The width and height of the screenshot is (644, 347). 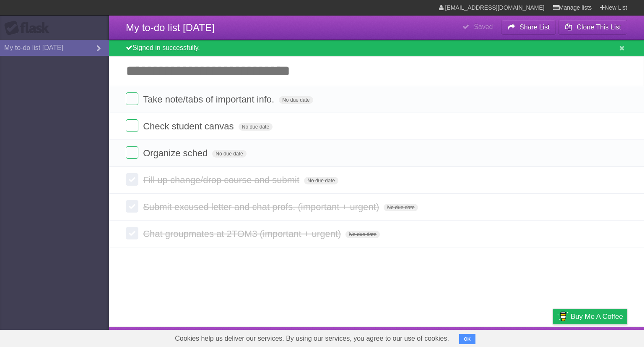 I want to click on a: Developers, so click(x=486, y=337).